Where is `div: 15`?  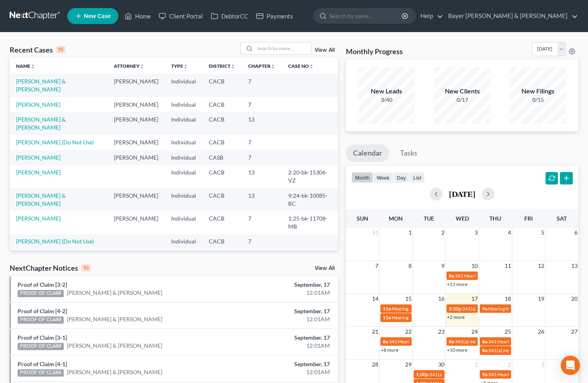
div: 15 is located at coordinates (61, 50).